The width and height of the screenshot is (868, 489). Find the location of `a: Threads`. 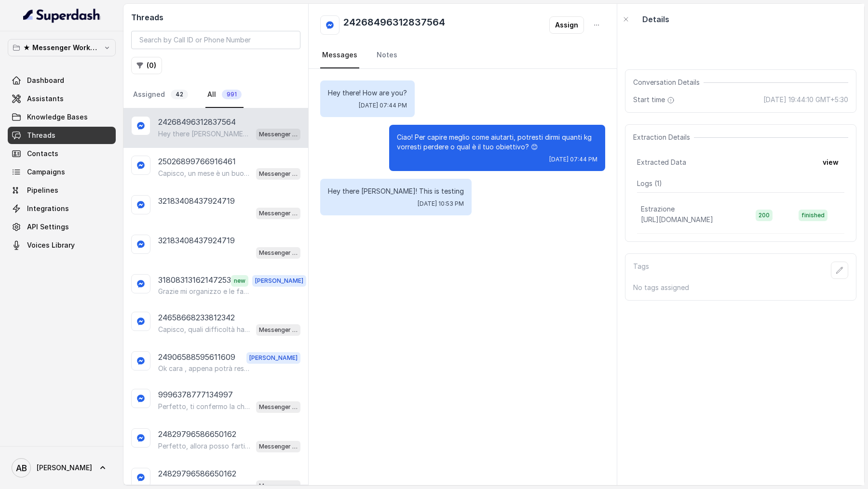

a: Threads is located at coordinates (62, 135).